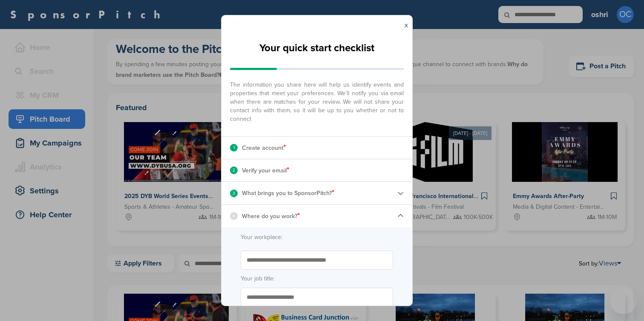  Describe the element at coordinates (317, 48) in the screenshot. I see `h2: Your quick start checklist` at that location.